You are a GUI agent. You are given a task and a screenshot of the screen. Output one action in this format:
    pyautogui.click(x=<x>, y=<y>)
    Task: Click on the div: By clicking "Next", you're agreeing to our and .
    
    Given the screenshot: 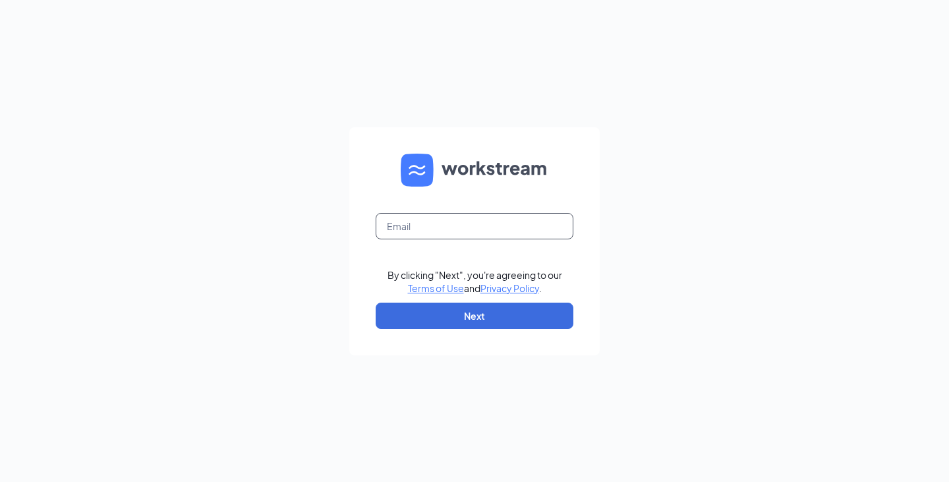 What is the action you would take?
    pyautogui.click(x=474, y=281)
    